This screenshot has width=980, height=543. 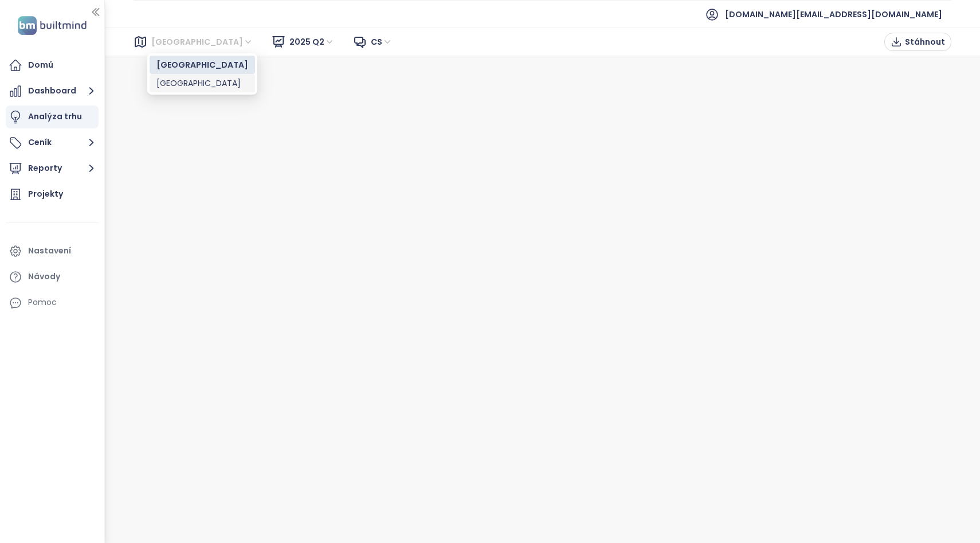 What do you see at coordinates (52, 25) in the screenshot?
I see `img: logo` at bounding box center [52, 25].